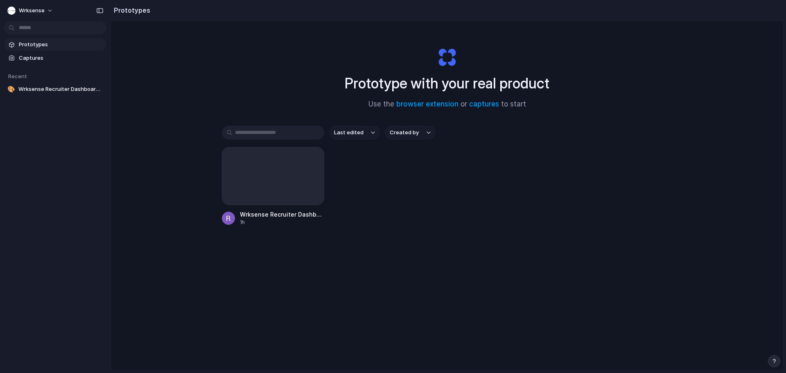 This screenshot has height=373, width=786. What do you see at coordinates (32, 11) in the screenshot?
I see `span: Wrksense` at bounding box center [32, 11].